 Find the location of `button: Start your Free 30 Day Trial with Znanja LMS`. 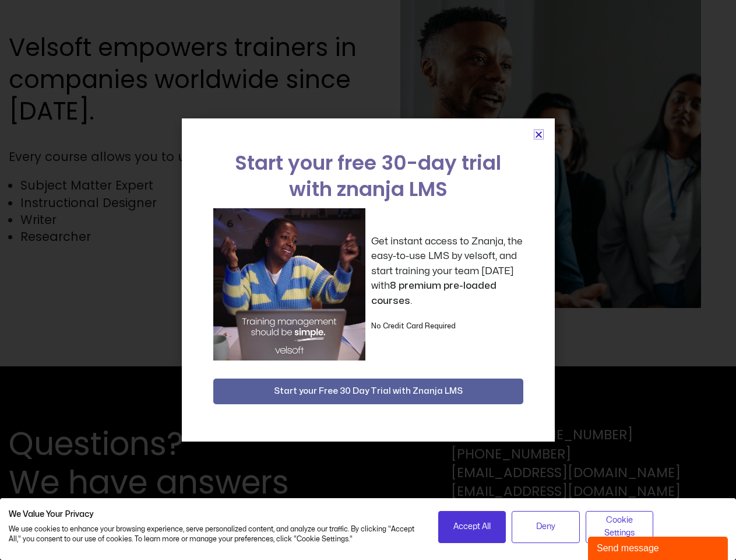

button: Start your Free 30 Day Trial with Znanja LMS is located at coordinates (368, 391).